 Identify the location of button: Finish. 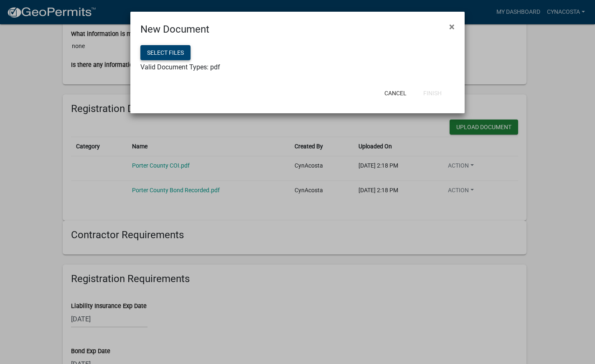
(433, 93).